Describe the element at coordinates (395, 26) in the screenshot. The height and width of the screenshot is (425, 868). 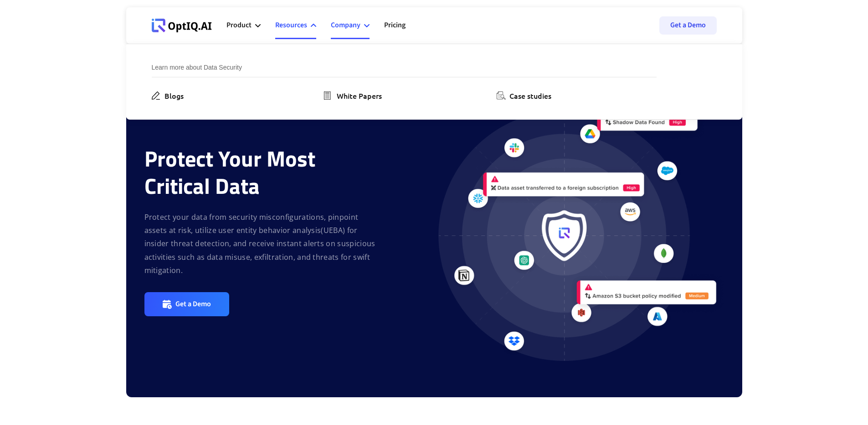
I see `a: Pricing` at that location.